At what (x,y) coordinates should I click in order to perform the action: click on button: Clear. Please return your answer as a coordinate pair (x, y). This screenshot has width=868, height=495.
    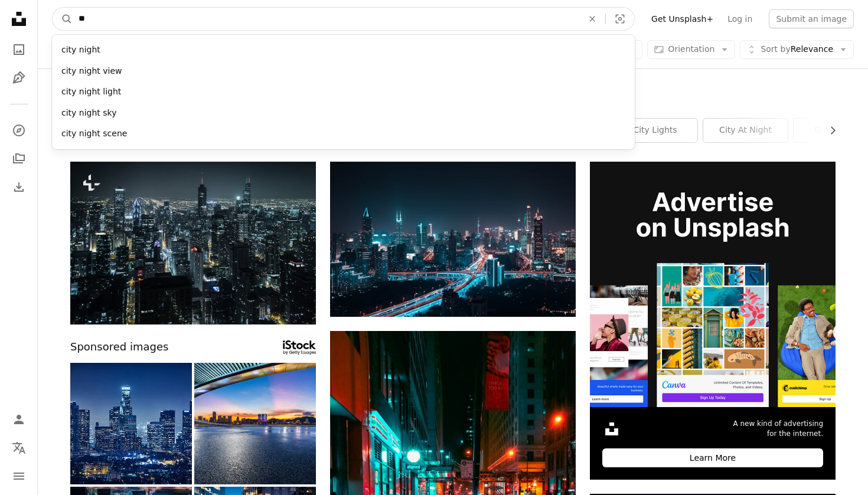
    Looking at the image, I should click on (592, 19).